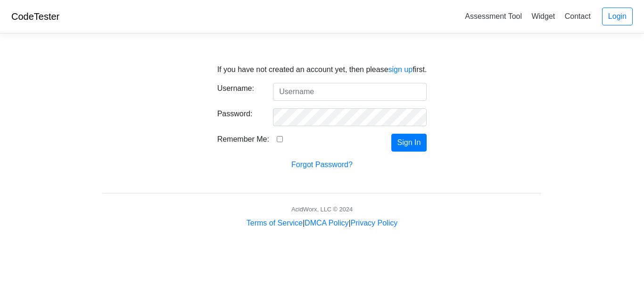  What do you see at coordinates (349, 91) in the screenshot?
I see `input: Username` at bounding box center [349, 91].